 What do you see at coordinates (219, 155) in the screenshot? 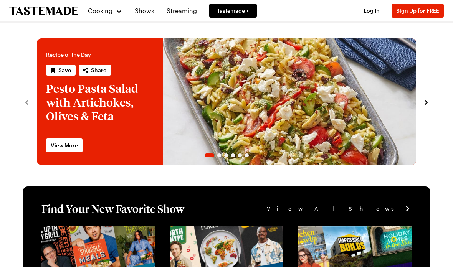
I see `span: Go to slide 2` at bounding box center [219, 155].